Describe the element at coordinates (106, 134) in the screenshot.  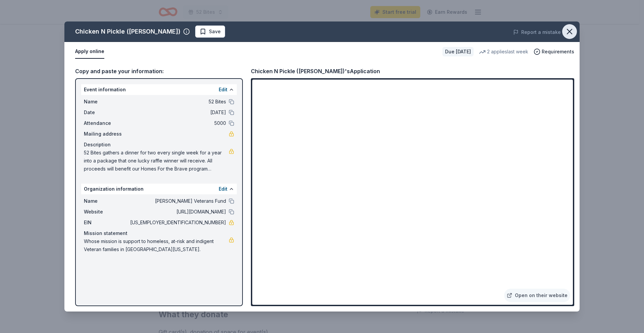
I see `span: Mailing address` at that location.